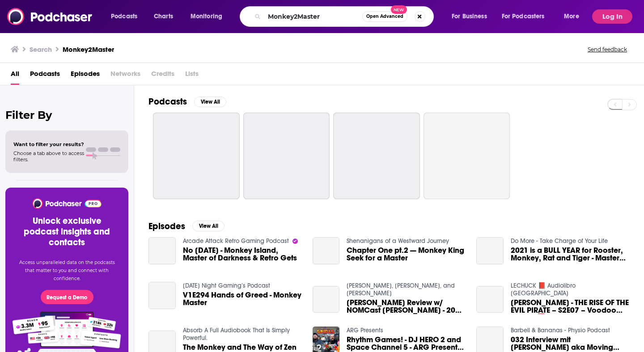  I want to click on a: Charts, so click(163, 17).